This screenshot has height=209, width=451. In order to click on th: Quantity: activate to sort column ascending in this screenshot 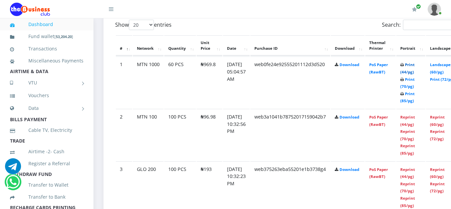, I will do `click(180, 46)`.